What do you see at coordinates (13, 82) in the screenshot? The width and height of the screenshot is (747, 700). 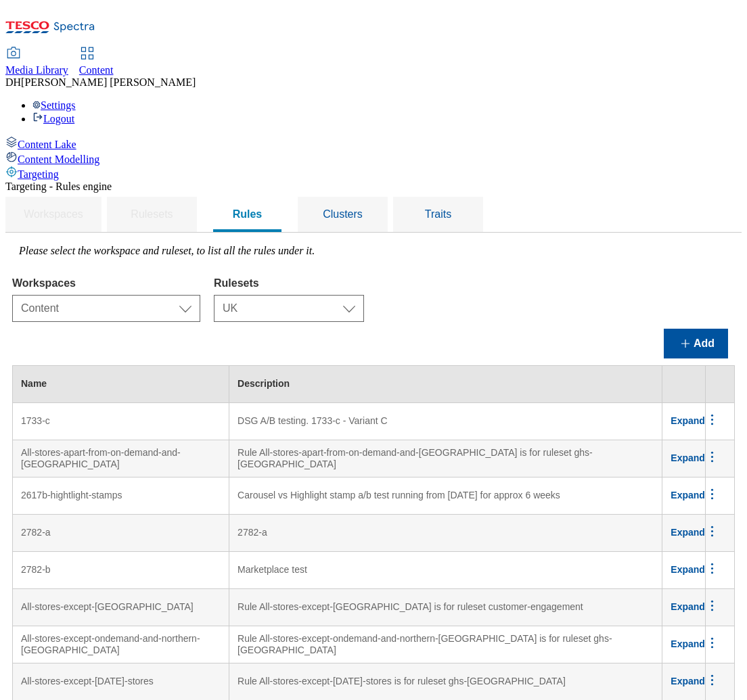 I see `span: DH` at bounding box center [13, 82].